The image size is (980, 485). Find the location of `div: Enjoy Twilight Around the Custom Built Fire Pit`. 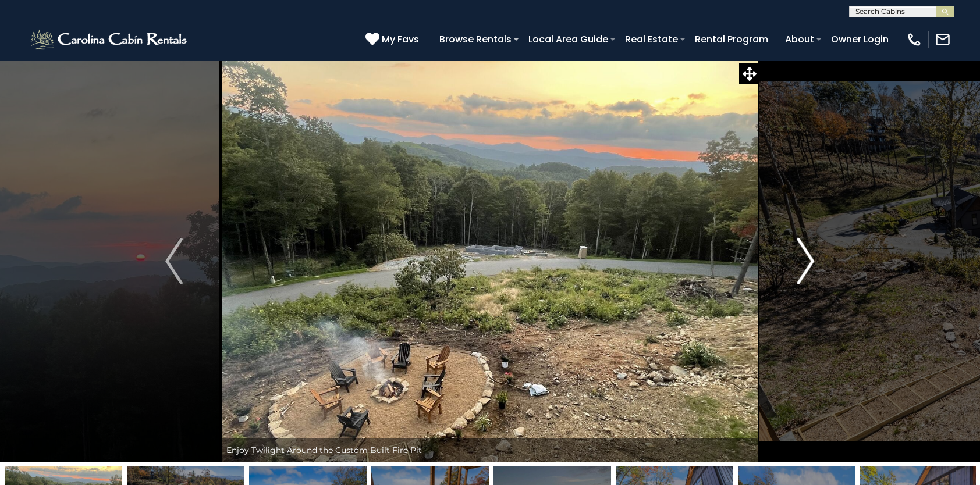

div: Enjoy Twilight Around the Custom Built Fire Pit is located at coordinates (490, 450).